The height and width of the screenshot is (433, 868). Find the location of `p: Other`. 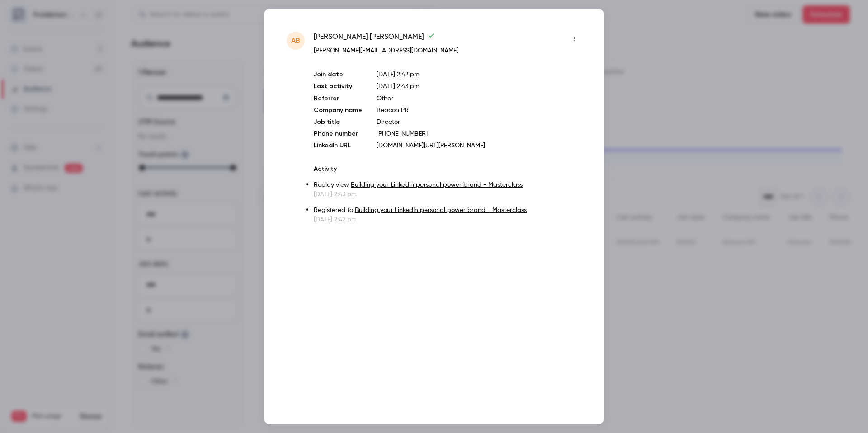

p: Other is located at coordinates (479, 99).